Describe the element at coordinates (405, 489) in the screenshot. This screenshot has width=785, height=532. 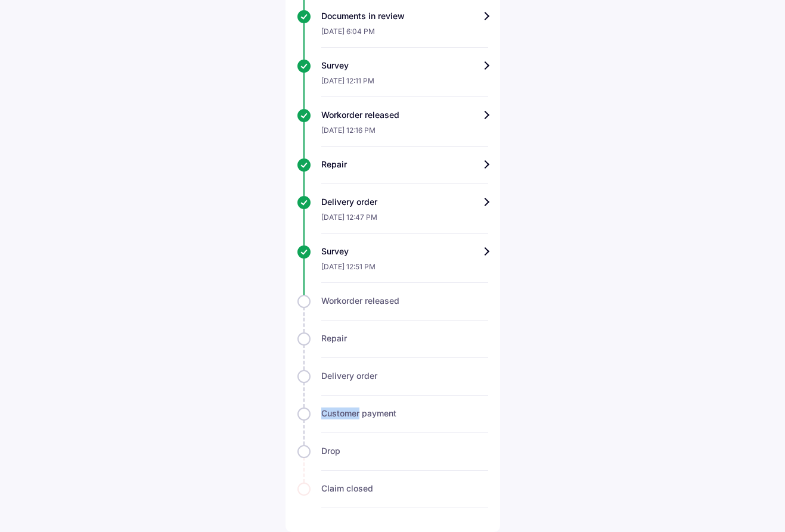
I see `div: Claim closed` at that location.